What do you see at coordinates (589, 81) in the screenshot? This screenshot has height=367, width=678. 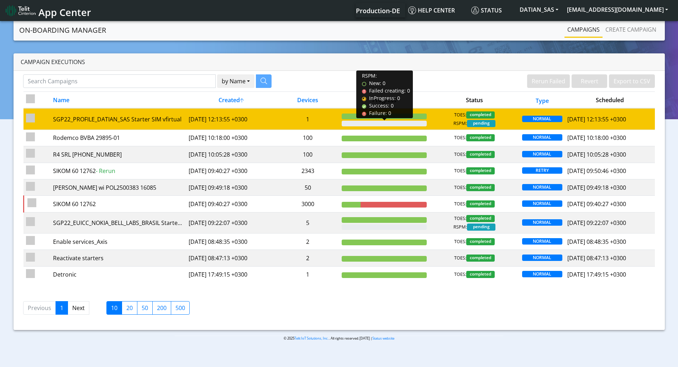 I see `button: Revert` at bounding box center [589, 81].